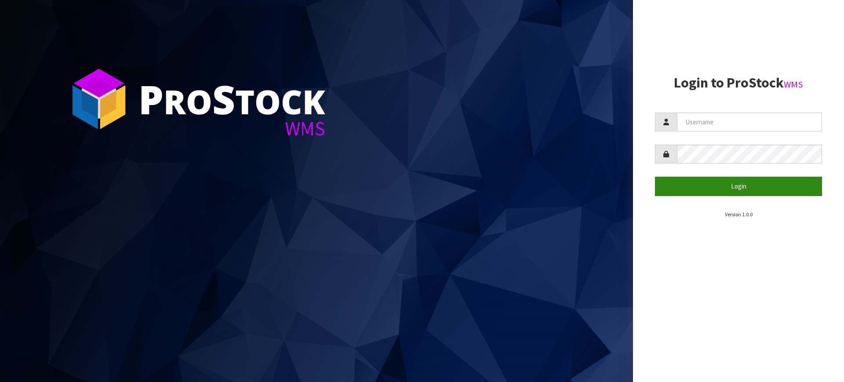 This screenshot has width=844, height=382. What do you see at coordinates (151, 99) in the screenshot?
I see `span: P` at bounding box center [151, 99].